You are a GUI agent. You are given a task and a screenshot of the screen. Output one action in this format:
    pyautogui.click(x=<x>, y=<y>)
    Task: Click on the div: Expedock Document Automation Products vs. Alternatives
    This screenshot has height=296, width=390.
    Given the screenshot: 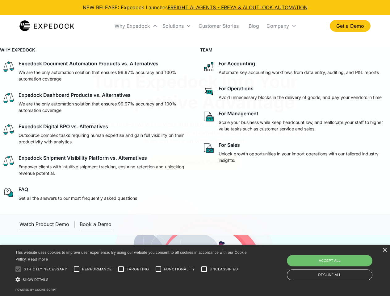 What is the action you would take?
    pyautogui.click(x=88, y=64)
    